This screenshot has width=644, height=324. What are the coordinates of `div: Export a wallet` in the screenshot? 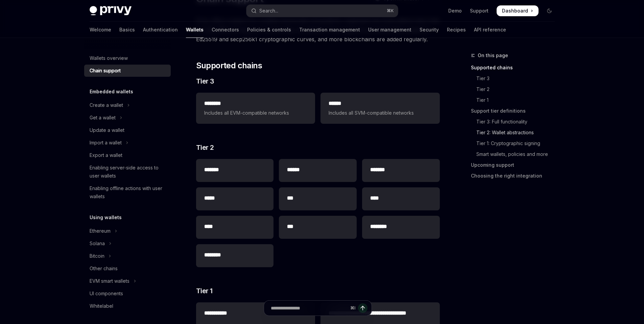 It's located at (106, 155).